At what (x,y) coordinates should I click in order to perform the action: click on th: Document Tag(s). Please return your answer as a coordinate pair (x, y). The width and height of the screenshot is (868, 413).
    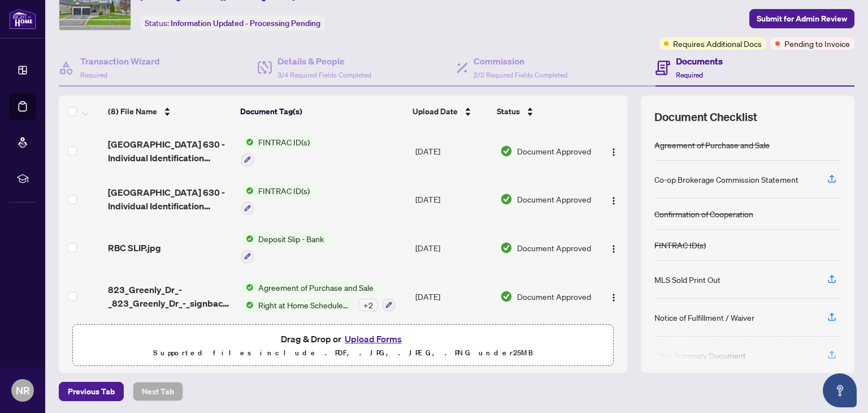
    Looking at the image, I should click on (322, 112).